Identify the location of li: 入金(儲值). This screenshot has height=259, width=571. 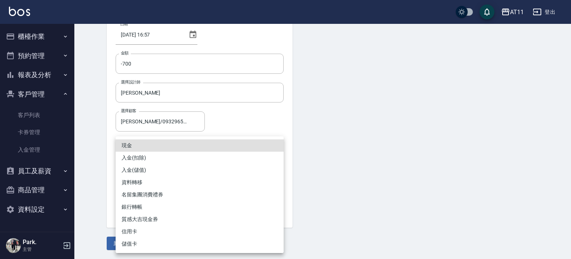
(200, 170).